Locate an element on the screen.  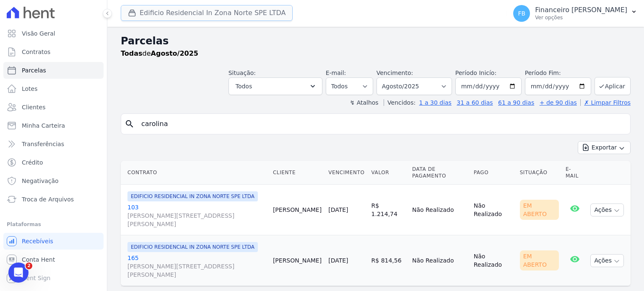
a: ✗ Limpar Filtros is located at coordinates (605, 103).